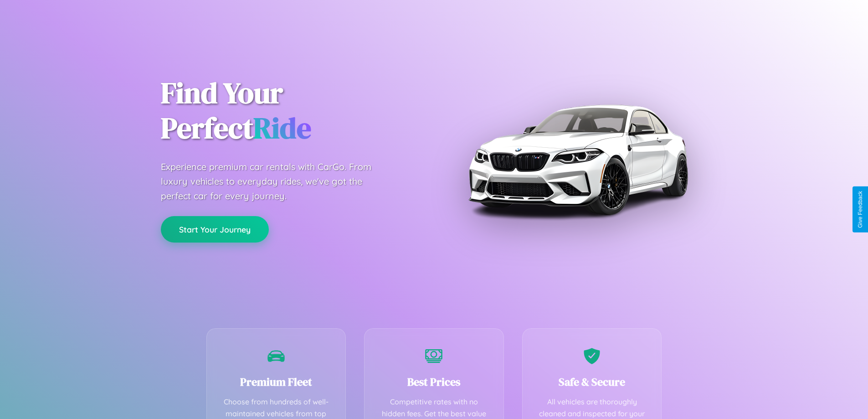 The width and height of the screenshot is (868, 419). Describe the element at coordinates (860, 209) in the screenshot. I see `div: Give Feedback` at that location.